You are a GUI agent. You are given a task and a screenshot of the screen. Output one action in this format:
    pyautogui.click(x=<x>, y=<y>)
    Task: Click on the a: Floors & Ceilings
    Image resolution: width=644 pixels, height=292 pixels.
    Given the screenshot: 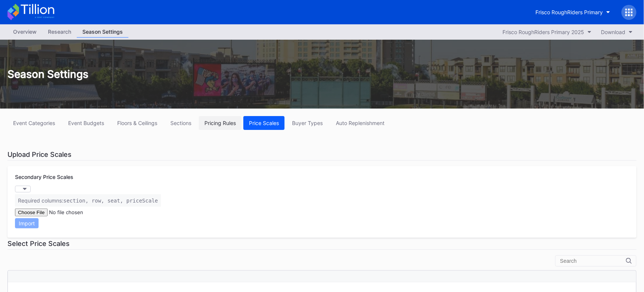 What is the action you would take?
    pyautogui.click(x=137, y=123)
    